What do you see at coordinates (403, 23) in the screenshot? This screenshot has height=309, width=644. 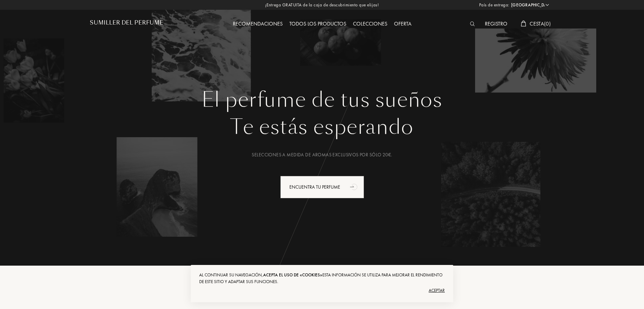 I see `font: Oferta` at bounding box center [403, 23].